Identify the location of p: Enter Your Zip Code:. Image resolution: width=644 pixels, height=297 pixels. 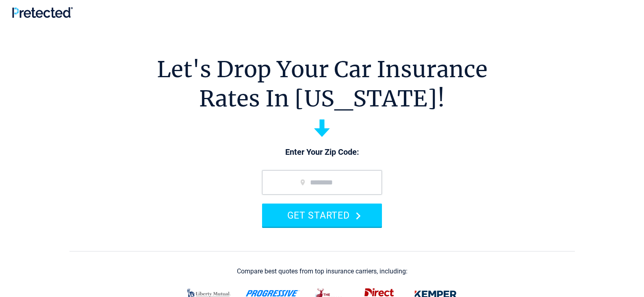
(322, 152).